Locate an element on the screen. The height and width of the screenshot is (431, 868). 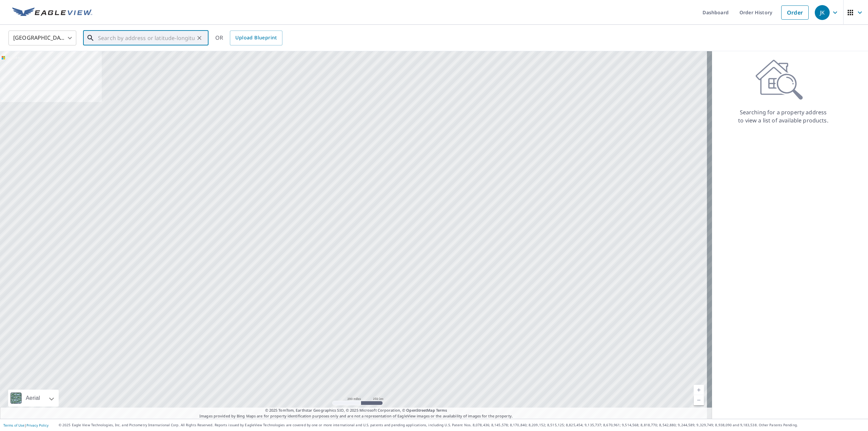
a: Current Level 5, Zoom In is located at coordinates (699, 390).